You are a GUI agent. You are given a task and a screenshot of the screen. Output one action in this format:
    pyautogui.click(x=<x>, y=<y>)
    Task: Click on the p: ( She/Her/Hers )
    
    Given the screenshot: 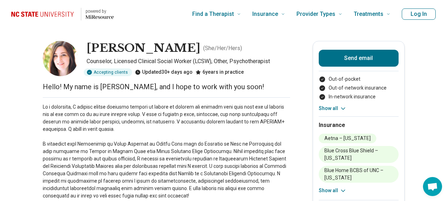 What is the action you would take?
    pyautogui.click(x=222, y=48)
    